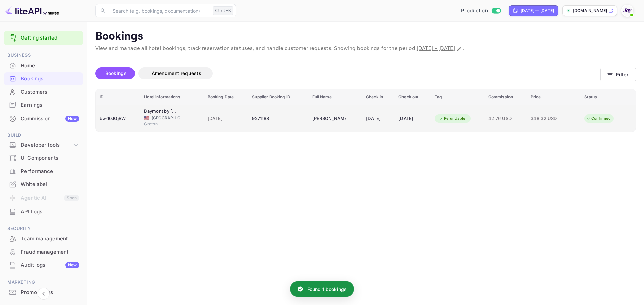 Image resolution: width=644 pixels, height=305 pixels. Describe the element at coordinates (159, 11) in the screenshot. I see `input: Search (e.g. bookings, documentation)` at that location.